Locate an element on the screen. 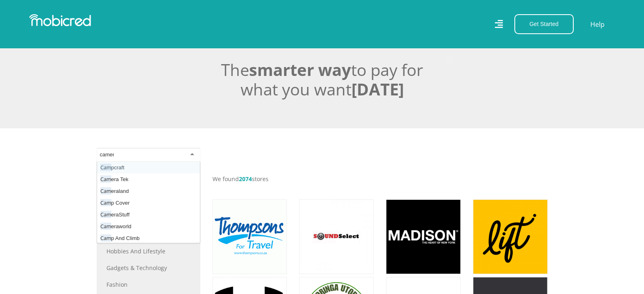  div: eraStuff is located at coordinates (148, 214).